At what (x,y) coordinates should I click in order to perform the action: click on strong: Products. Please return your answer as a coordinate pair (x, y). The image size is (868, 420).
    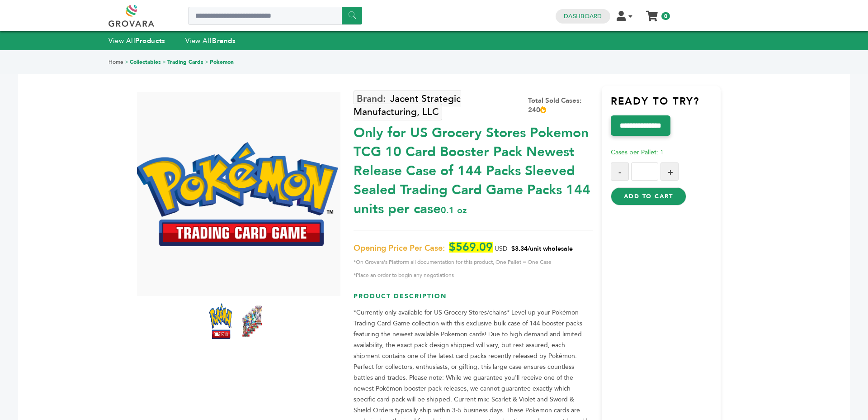
    Looking at the image, I should click on (150, 41).